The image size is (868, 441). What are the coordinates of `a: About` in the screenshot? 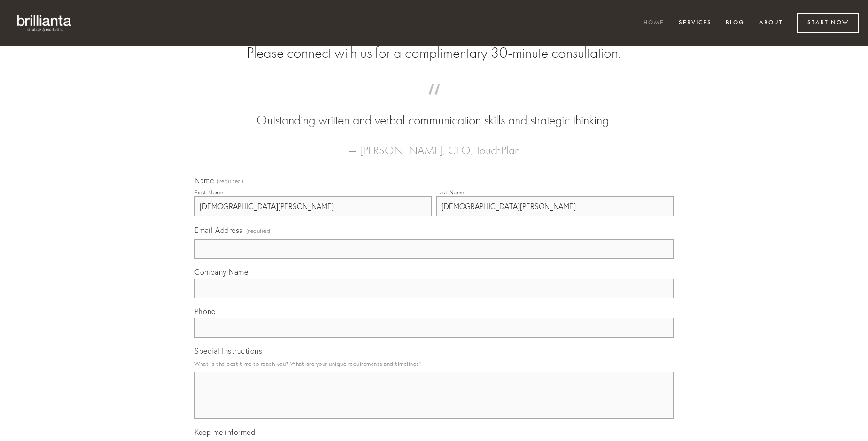 It's located at (771, 23).